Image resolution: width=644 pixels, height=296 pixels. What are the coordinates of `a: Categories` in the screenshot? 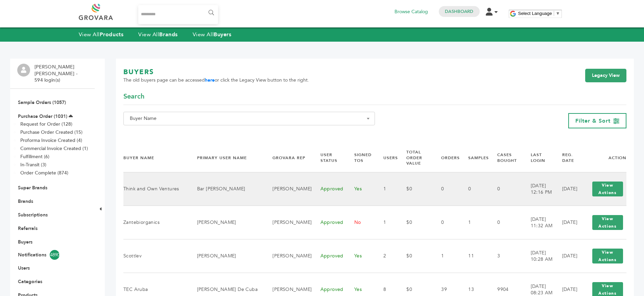 It's located at (30, 281).